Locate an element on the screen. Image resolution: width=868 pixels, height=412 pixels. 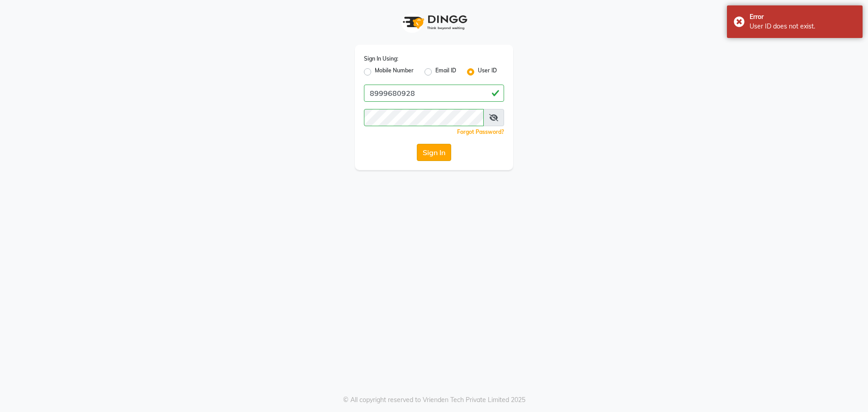
div: Error is located at coordinates (802, 17).